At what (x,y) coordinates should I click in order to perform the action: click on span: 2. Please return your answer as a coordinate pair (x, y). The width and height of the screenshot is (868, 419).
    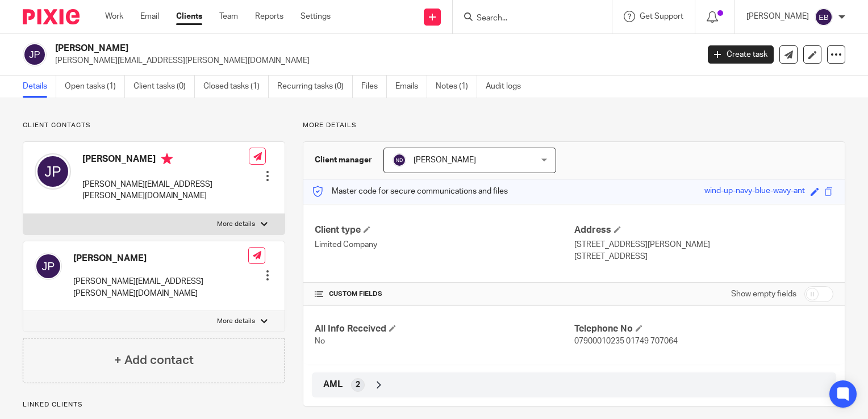
    Looking at the image, I should click on (358, 385).